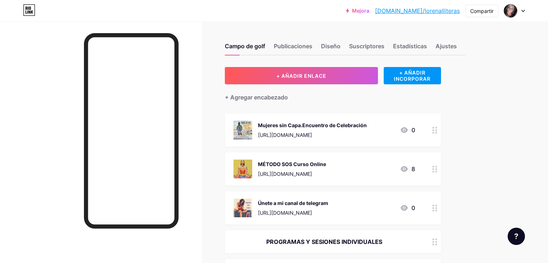 The width and height of the screenshot is (548, 263). What do you see at coordinates (511, 11) in the screenshot?
I see `img: lorenalliteras` at bounding box center [511, 11].